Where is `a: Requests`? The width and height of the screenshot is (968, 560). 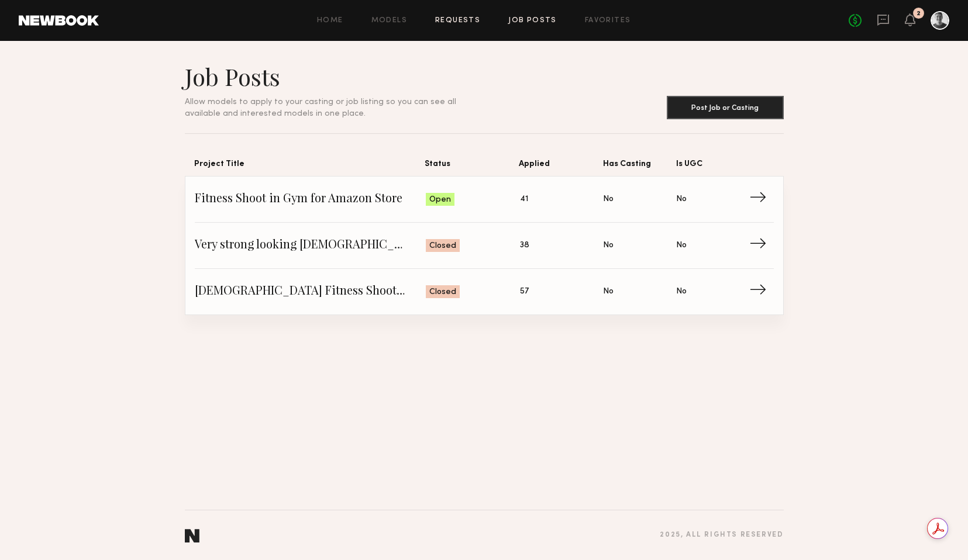
a: Requests is located at coordinates (457, 20).